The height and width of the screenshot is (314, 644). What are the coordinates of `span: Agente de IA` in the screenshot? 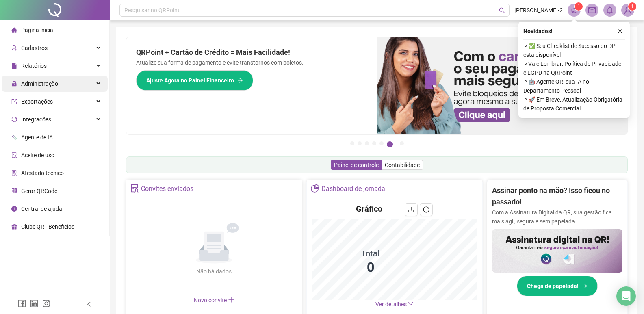 It's located at (37, 137).